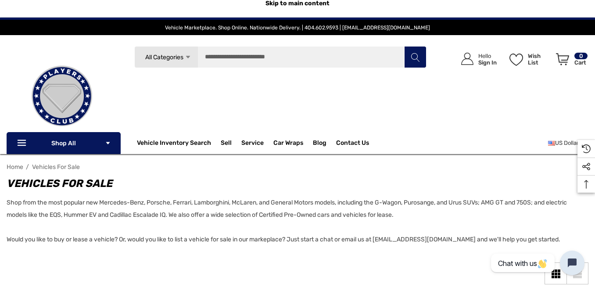  What do you see at coordinates (56, 167) in the screenshot?
I see `span: Vehicles For Sale` at bounding box center [56, 167].